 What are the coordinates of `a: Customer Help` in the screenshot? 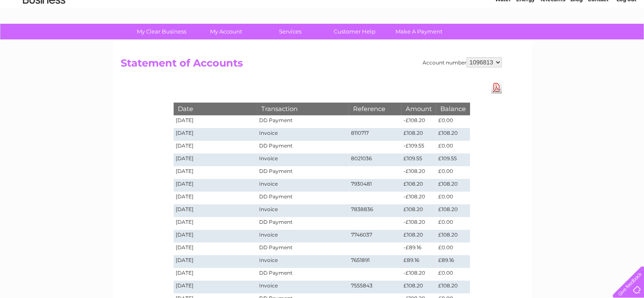 It's located at (354, 31).